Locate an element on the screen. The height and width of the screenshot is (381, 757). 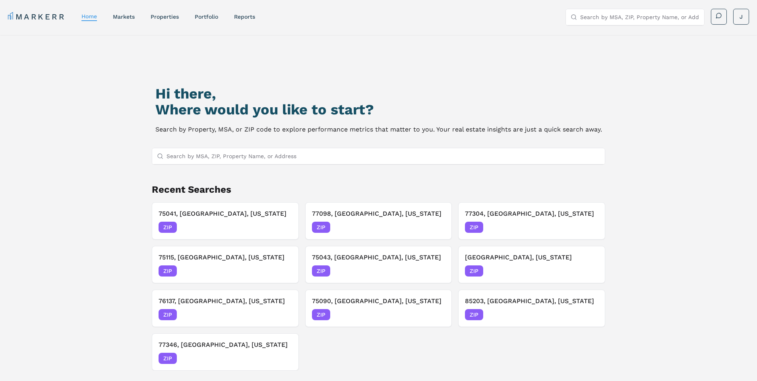
p: Search by Property, MSA, or ZIP code to explore performance metrics that matter to you. Your real... is located at coordinates (379, 130).